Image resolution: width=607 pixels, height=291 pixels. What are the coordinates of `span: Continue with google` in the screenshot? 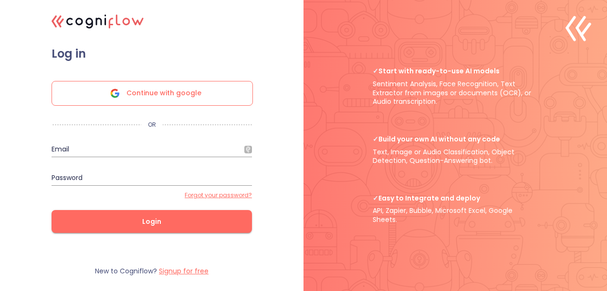 It's located at (164, 93).